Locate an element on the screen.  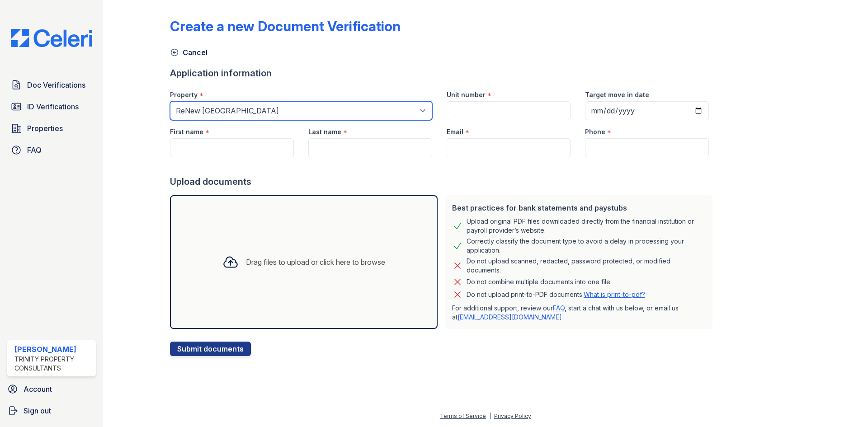
a: Doc Verifications is located at coordinates (52, 85).